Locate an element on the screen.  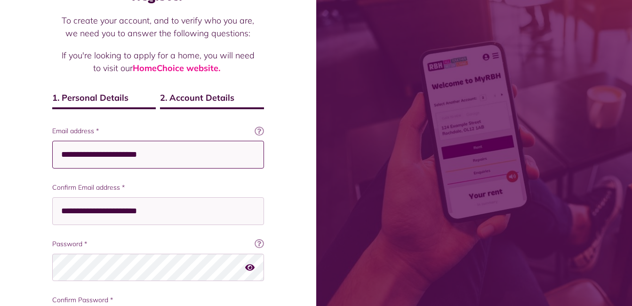
a: HomeChoice website. is located at coordinates (176, 68).